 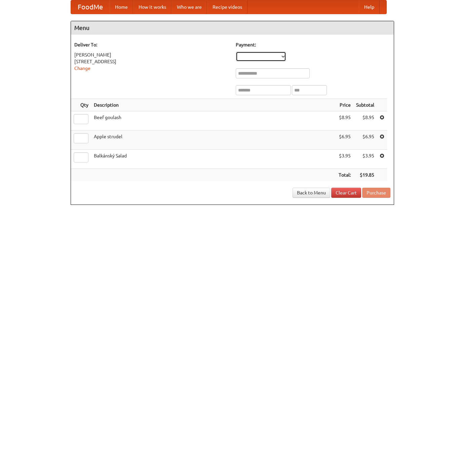 What do you see at coordinates (90, 7) in the screenshot?
I see `a: FoodMe` at bounding box center [90, 7].